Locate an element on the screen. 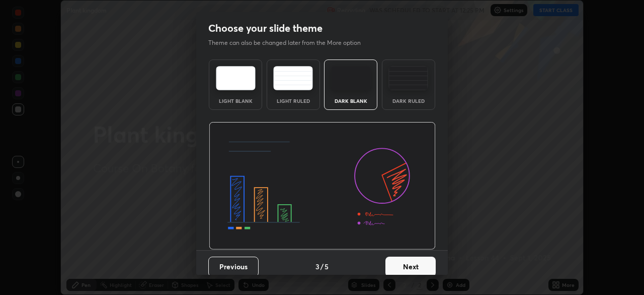 The height and width of the screenshot is (295, 644). h4: 3 is located at coordinates (318, 267).